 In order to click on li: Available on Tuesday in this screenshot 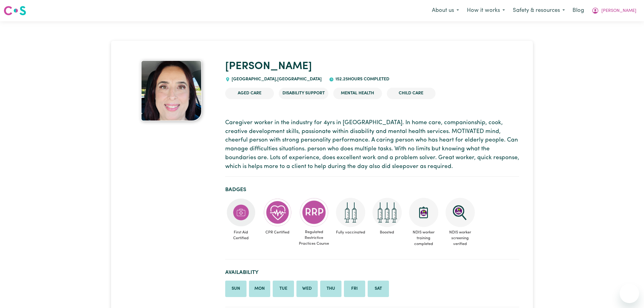, I will do `click(283, 289)`.